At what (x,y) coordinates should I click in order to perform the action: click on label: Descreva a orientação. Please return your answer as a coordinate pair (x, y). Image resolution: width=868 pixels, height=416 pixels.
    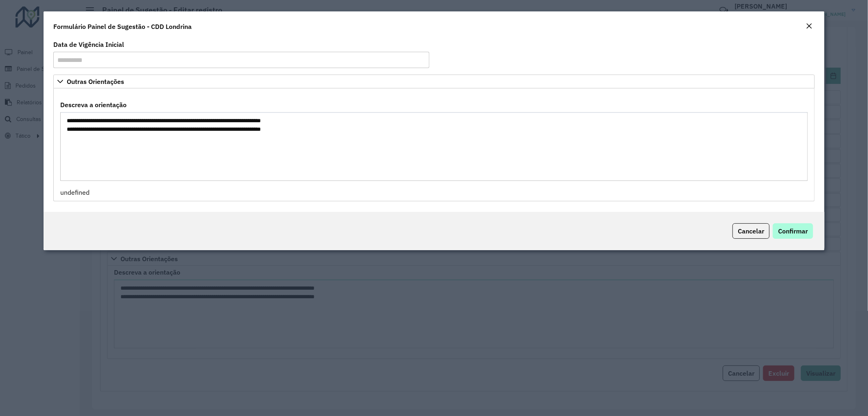
    Looking at the image, I should click on (93, 105).